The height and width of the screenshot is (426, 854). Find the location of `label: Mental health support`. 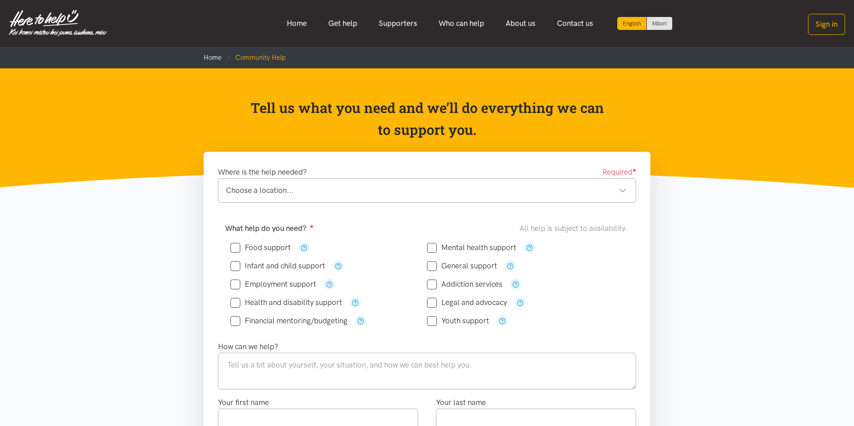

label: Mental health support is located at coordinates (472, 247).